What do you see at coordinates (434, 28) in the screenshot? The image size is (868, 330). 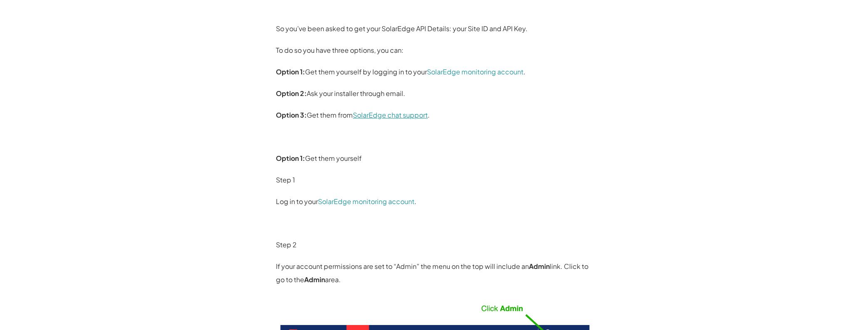 I see `p: So you’ve been asked to get your SolarEdge API Details: your Site ID and API Key.` at bounding box center [434, 28].